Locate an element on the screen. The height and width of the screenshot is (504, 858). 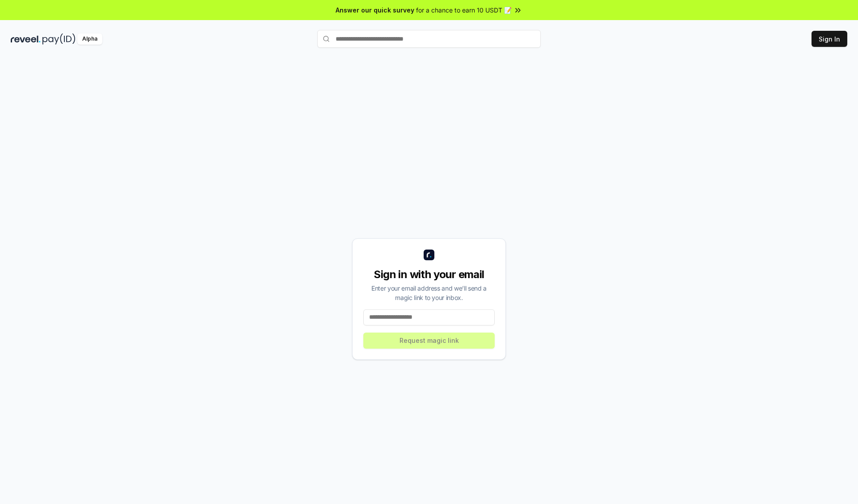
div: Alpha is located at coordinates (89, 39).